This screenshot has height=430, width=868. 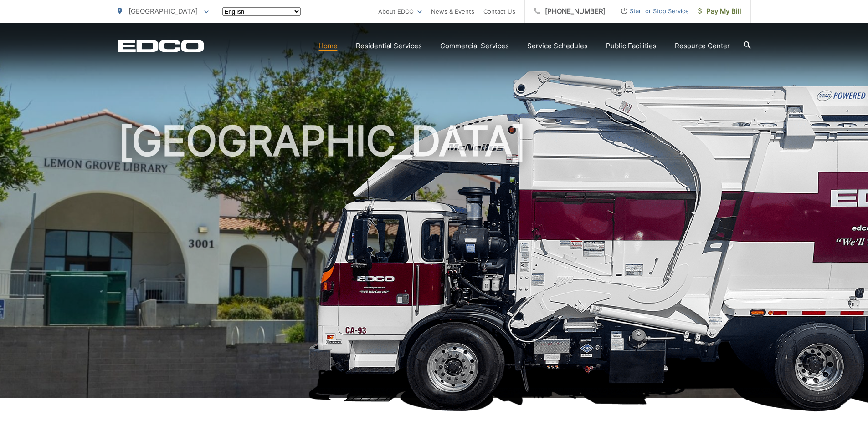 What do you see at coordinates (328, 46) in the screenshot?
I see `a: Home` at bounding box center [328, 46].